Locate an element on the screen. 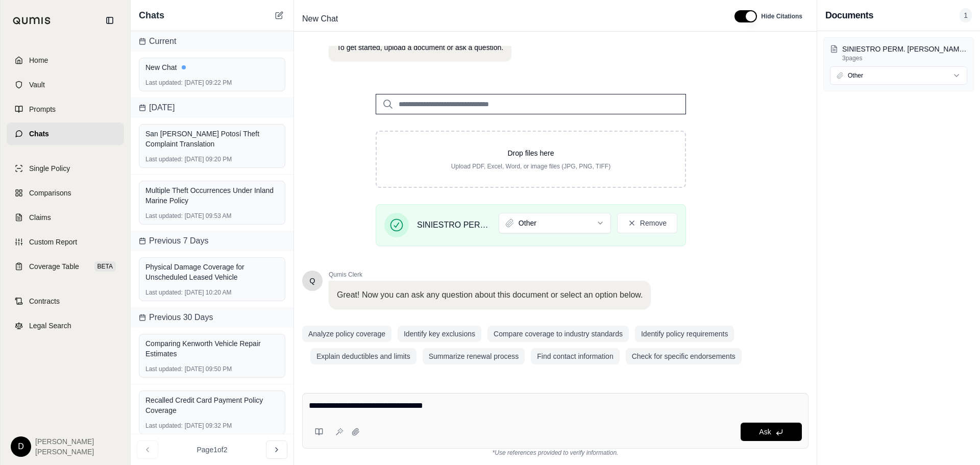 This screenshot has height=465, width=980. p: SINIESTRO PERM. ROLON. CLIENTE POLYCHEM.docx.pdf is located at coordinates (904, 49).